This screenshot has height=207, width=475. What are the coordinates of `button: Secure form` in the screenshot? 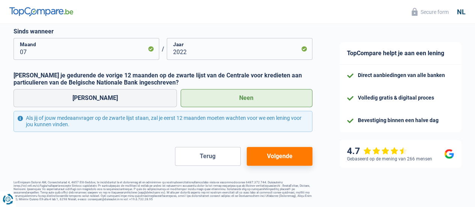 It's located at (430, 12).